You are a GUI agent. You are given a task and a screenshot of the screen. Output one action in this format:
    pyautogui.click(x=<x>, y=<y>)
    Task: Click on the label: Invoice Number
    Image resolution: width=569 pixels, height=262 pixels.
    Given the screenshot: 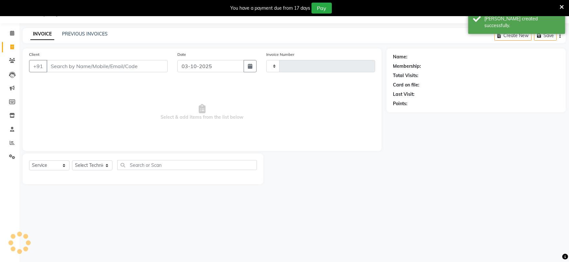 What is the action you would take?
    pyautogui.click(x=280, y=55)
    